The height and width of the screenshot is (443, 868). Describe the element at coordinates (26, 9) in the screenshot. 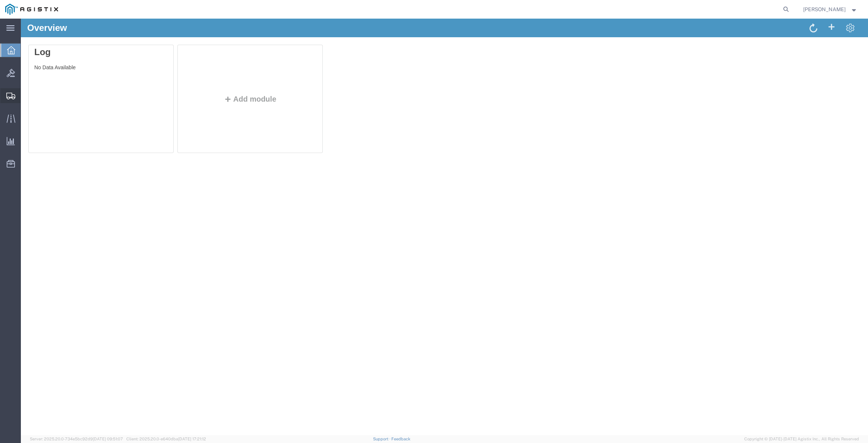

I see `h1: Overview` at that location.